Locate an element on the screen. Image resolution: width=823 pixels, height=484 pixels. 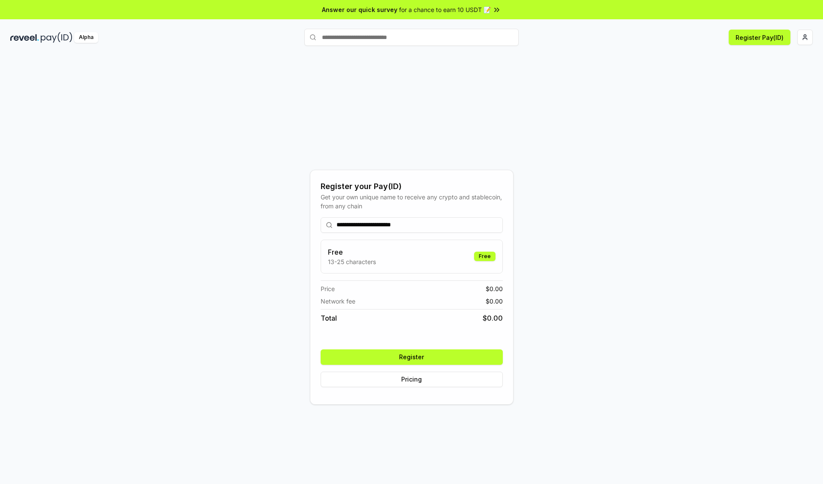
span: Answer our quick survey is located at coordinates (360, 9).